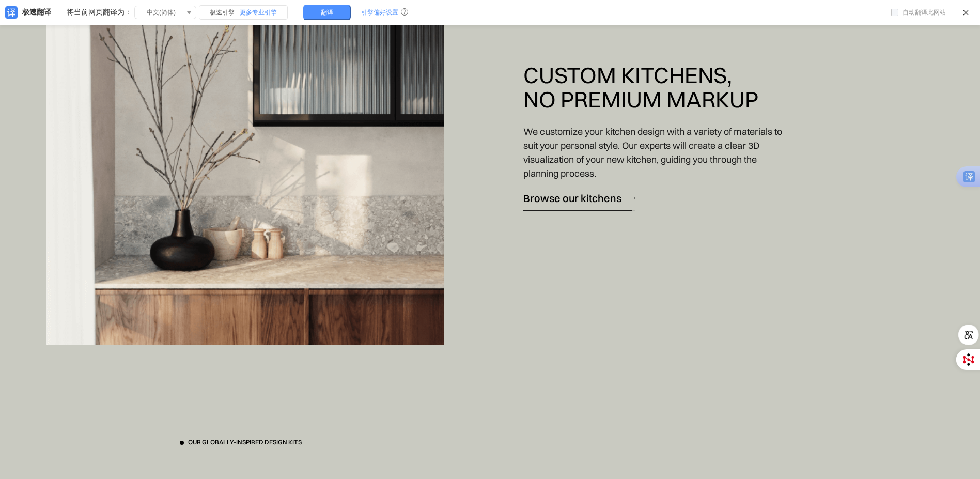 The height and width of the screenshot is (479, 980). Describe the element at coordinates (579, 198) in the screenshot. I see `a: Browse our kitchens` at that location.